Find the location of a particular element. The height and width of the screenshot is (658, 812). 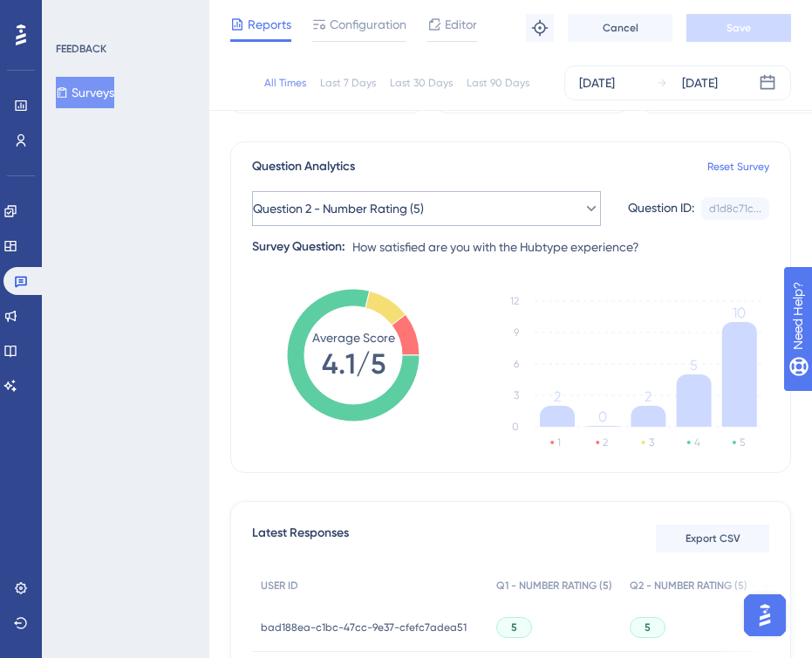

text: 3 is located at coordinates (651, 442).